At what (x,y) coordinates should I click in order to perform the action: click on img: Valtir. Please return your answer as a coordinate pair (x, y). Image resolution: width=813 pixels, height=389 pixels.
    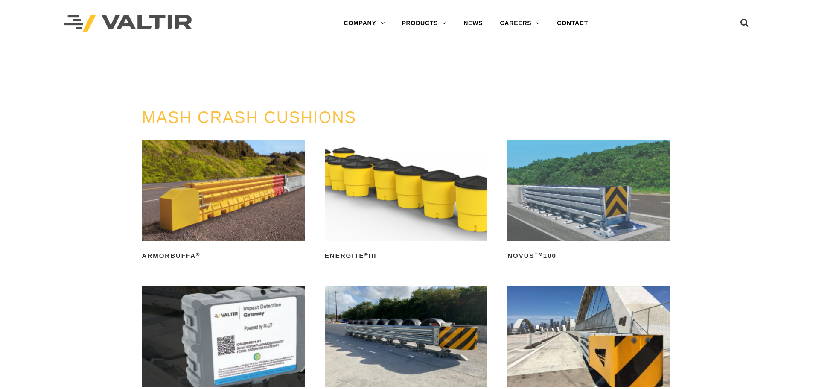
    Looking at the image, I should click on (128, 23).